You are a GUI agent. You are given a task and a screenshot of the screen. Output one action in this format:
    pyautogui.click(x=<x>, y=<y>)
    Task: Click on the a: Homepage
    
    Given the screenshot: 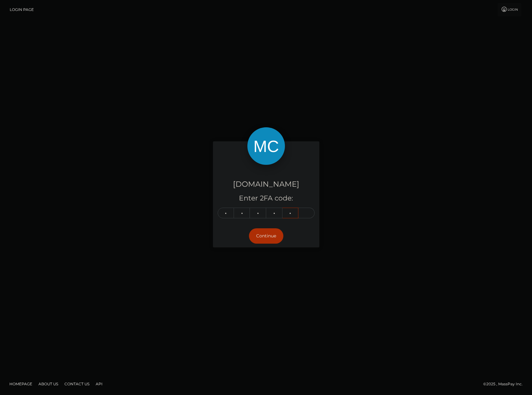 What is the action you would take?
    pyautogui.click(x=21, y=383)
    